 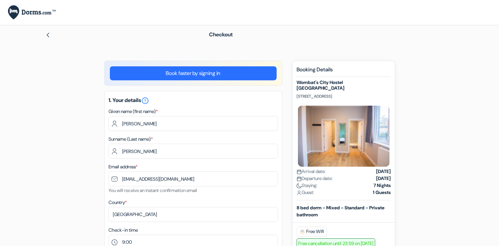 I want to click on span: Guest:, so click(x=305, y=192).